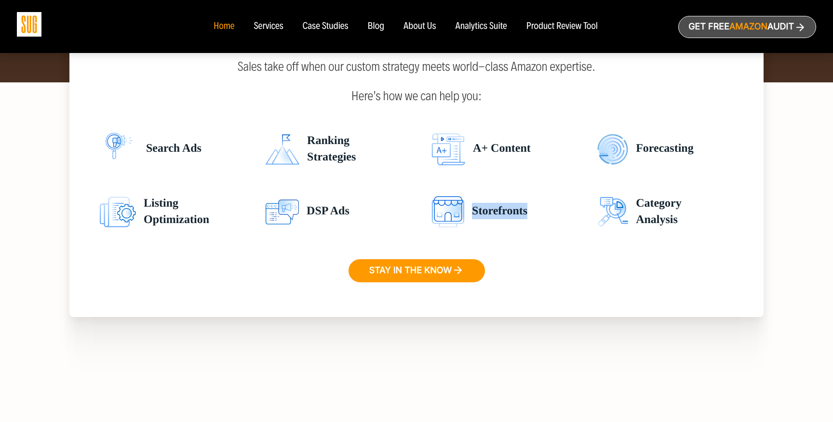 This screenshot has height=422, width=833. Describe the element at coordinates (481, 27) in the screenshot. I see `a: Analytics Suite` at that location.